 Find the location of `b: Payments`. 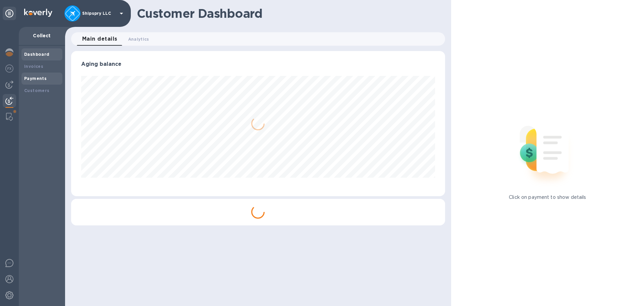

b: Payments is located at coordinates (35, 78).